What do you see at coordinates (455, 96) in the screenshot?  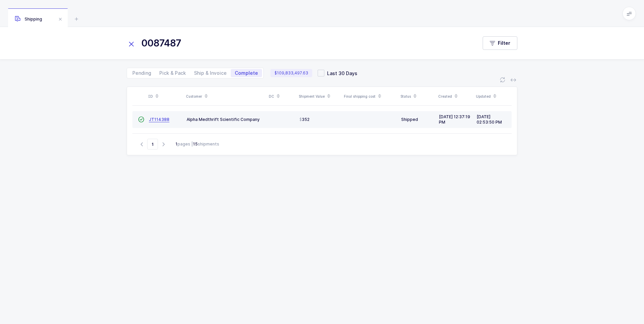 I see `div: Created` at bounding box center [455, 96].